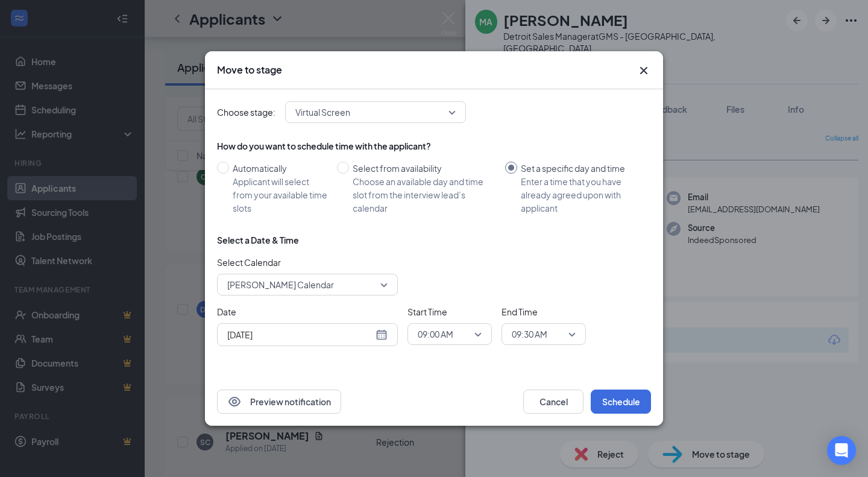 This screenshot has height=477, width=868. Describe the element at coordinates (279, 401) in the screenshot. I see `button: EyePreview notification` at that location.